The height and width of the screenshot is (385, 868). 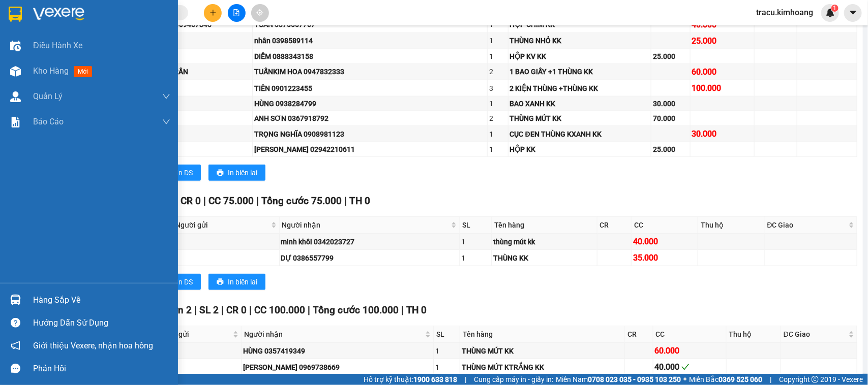 What do you see at coordinates (15, 322) in the screenshot?
I see `span: question-circle` at bounding box center [15, 322].